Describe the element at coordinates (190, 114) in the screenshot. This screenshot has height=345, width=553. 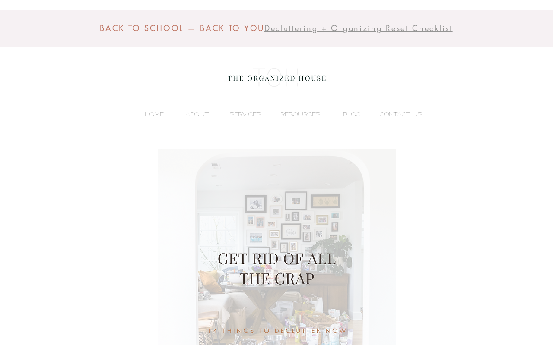
I see `a: ABOUT` at that location.